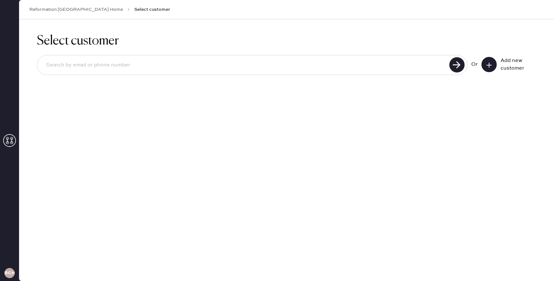  What do you see at coordinates (152, 10) in the screenshot?
I see `span: Select customer` at bounding box center [152, 10].